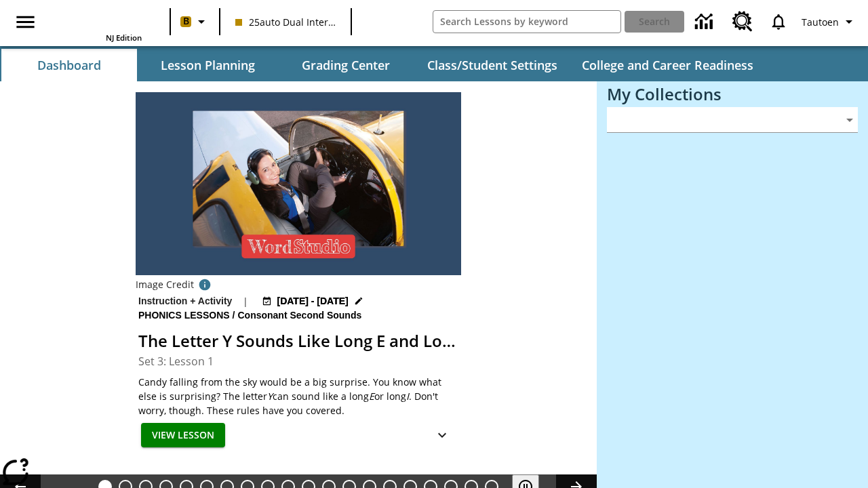  I want to click on button: Open side menu, so click(25, 21).